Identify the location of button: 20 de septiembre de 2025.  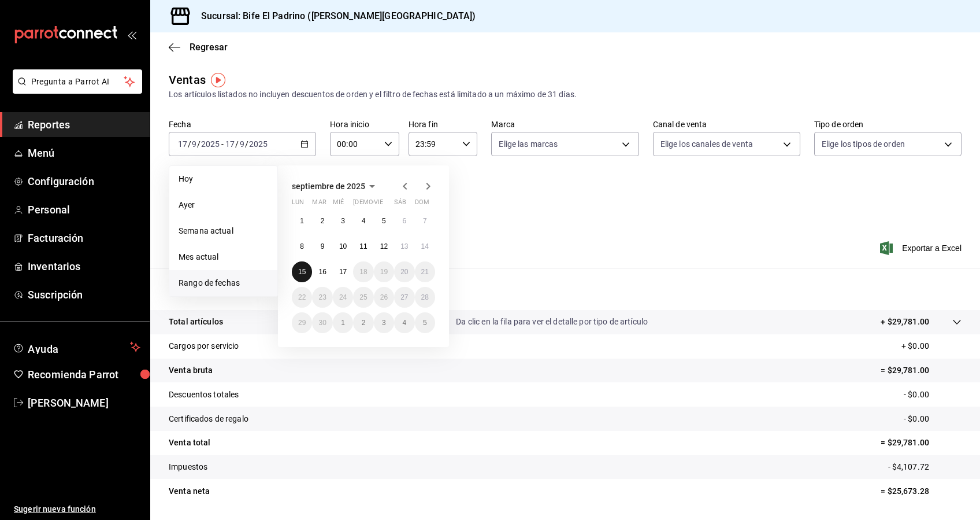
(404, 272).